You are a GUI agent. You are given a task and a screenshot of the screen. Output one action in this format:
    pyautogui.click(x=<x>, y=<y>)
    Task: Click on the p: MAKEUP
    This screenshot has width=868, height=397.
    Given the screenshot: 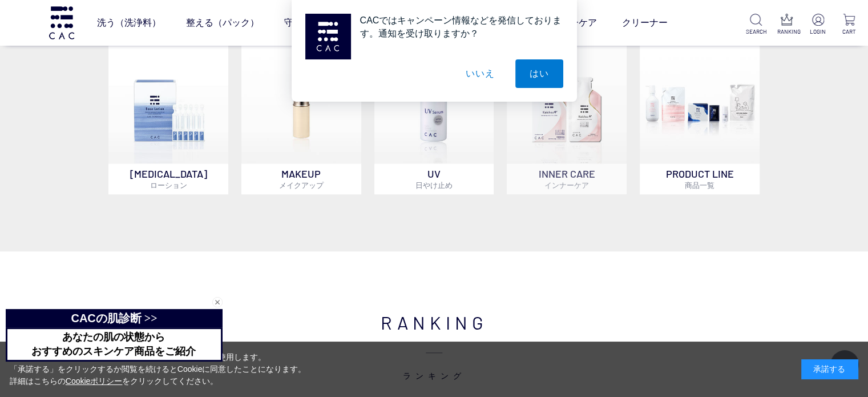 What is the action you would take?
    pyautogui.click(x=302, y=179)
    